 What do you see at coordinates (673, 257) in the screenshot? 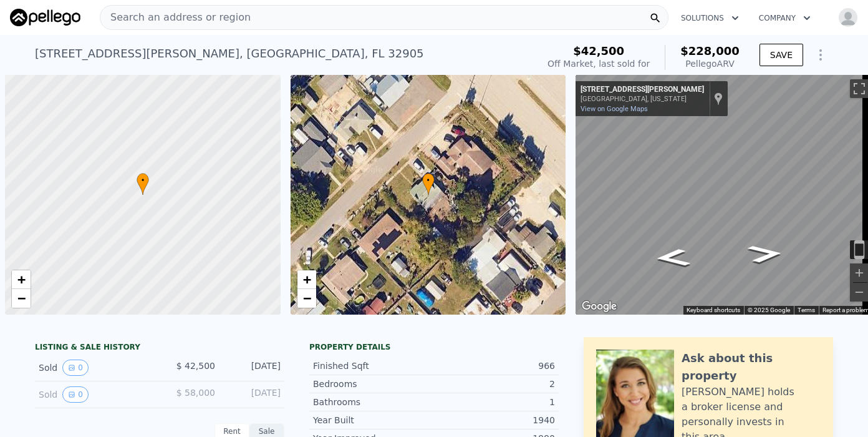
I see `path: Go Northeast, Victoria Dr NE` at bounding box center [673, 257].